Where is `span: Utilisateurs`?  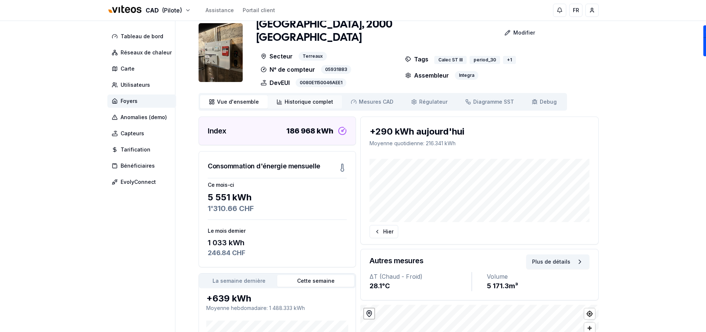
span: Utilisateurs is located at coordinates (135, 85).